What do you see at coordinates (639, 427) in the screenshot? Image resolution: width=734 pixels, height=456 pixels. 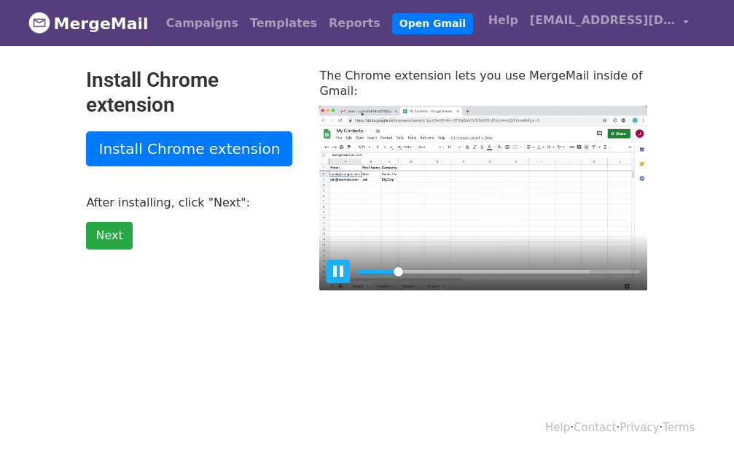 I see `a: Privacy` at bounding box center [639, 427].